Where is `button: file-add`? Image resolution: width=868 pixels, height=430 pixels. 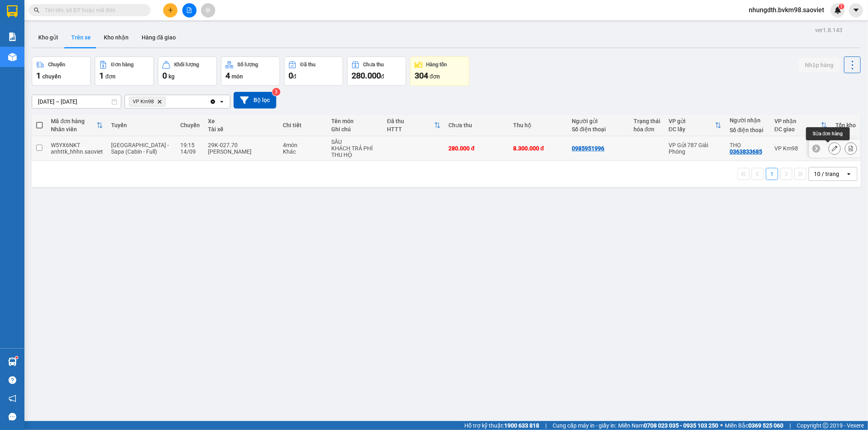 button: file-add is located at coordinates (189, 10).